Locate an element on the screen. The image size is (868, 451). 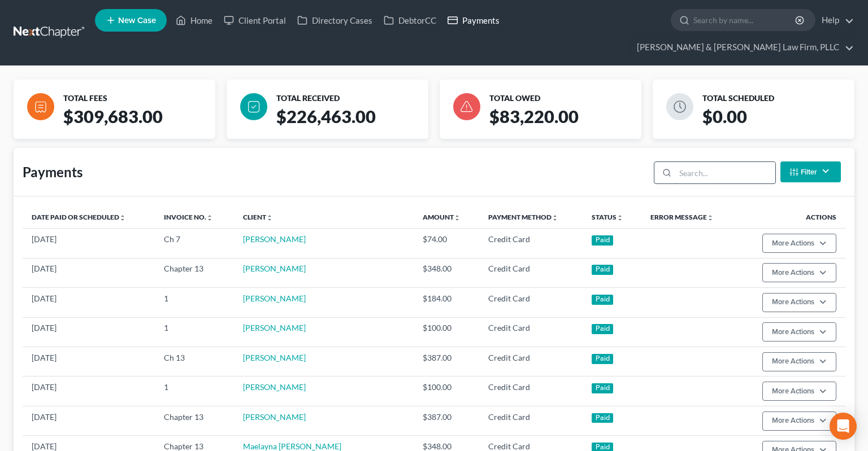
span: New Case is located at coordinates (137, 20).